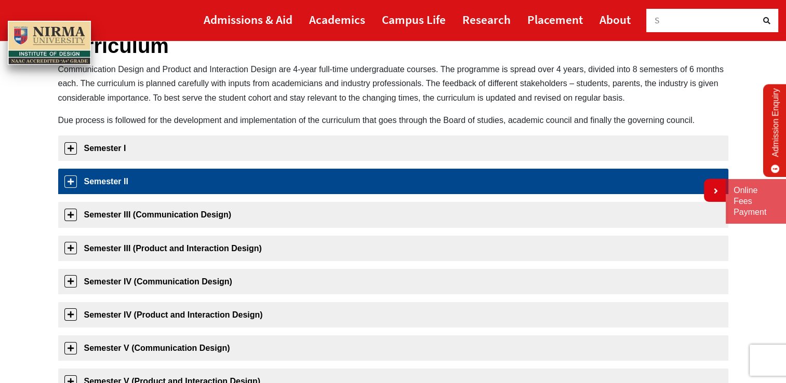  I want to click on a: Admissions & Aid, so click(248, 19).